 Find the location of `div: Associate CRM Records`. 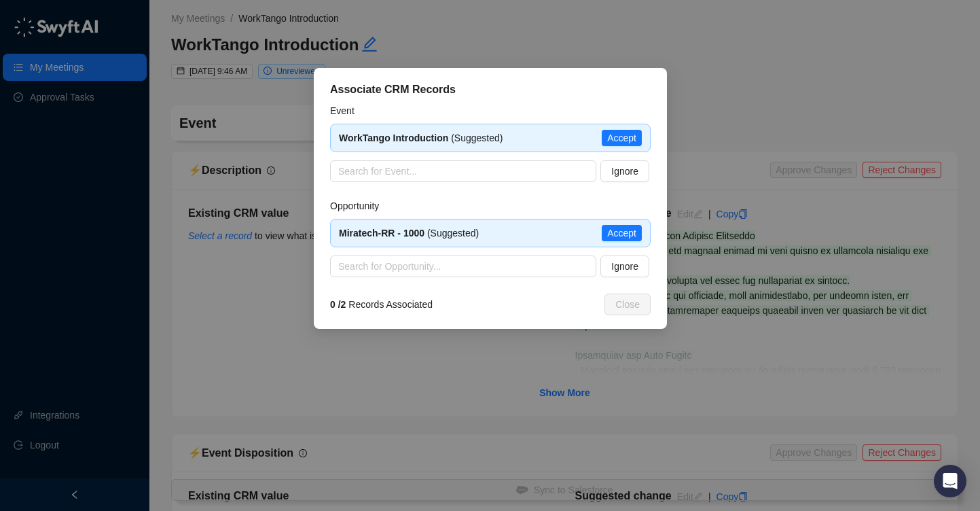

div: Associate CRM Records is located at coordinates (490, 89).